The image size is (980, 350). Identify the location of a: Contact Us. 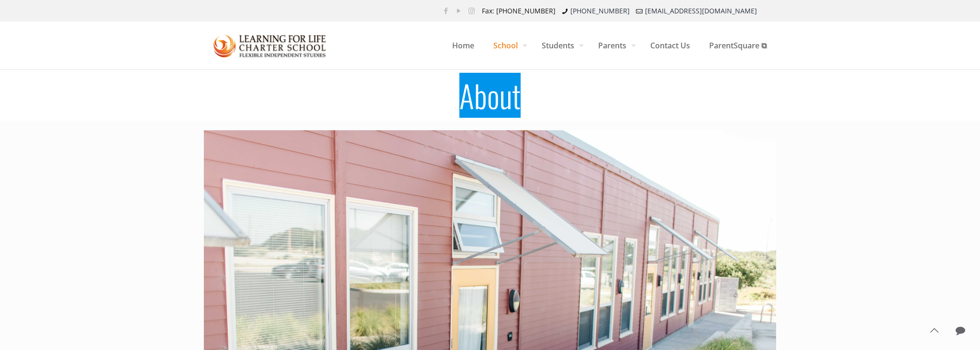
(670, 45).